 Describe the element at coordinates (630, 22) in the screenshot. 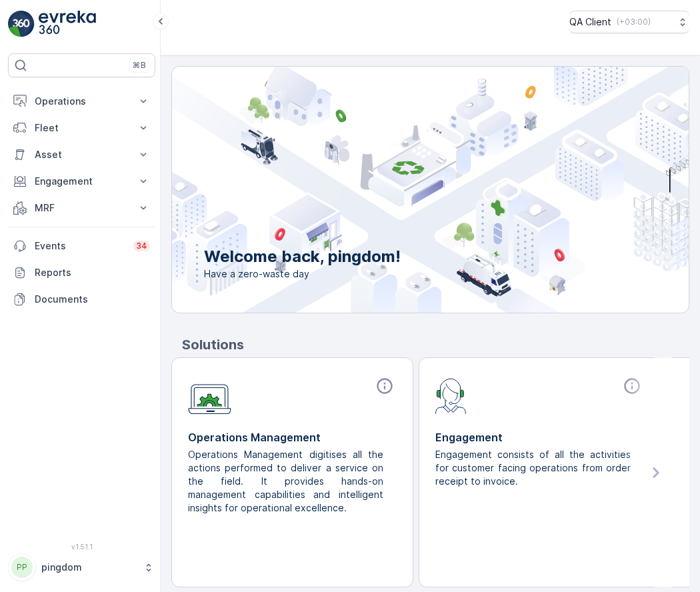

I see `button: QA Client(+03:00)` at that location.